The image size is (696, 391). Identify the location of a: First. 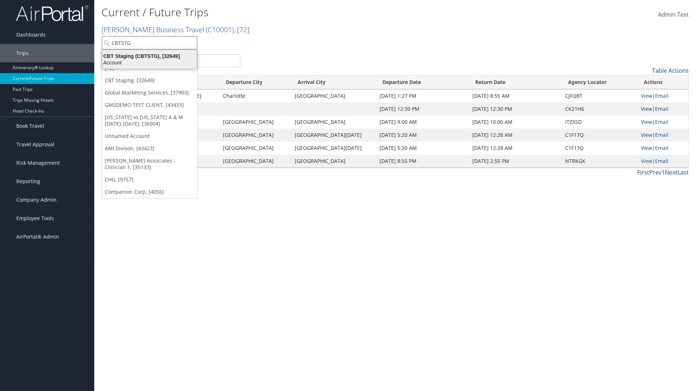
(643, 172).